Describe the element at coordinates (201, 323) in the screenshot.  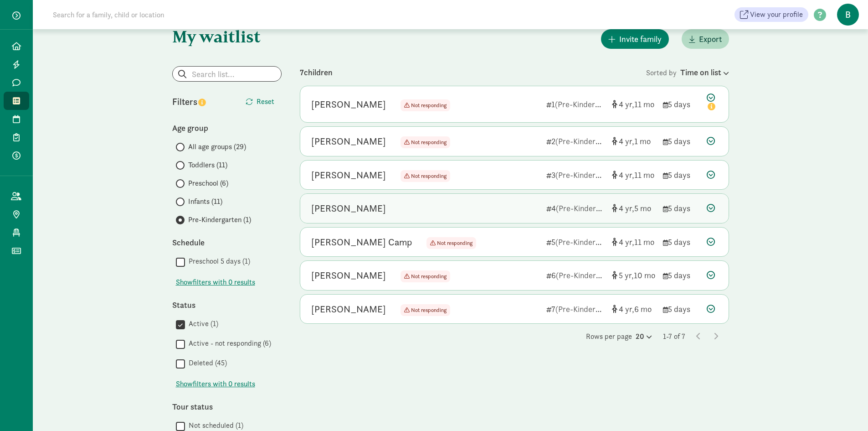
I see `label: Active (1)` at that location.